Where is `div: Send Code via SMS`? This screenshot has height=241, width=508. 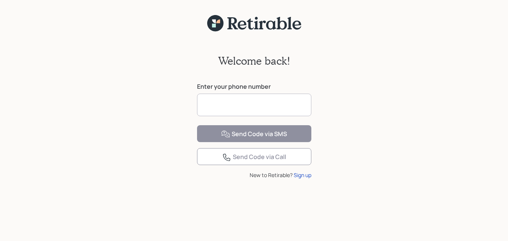
div: Send Code via SMS is located at coordinates (254, 134).